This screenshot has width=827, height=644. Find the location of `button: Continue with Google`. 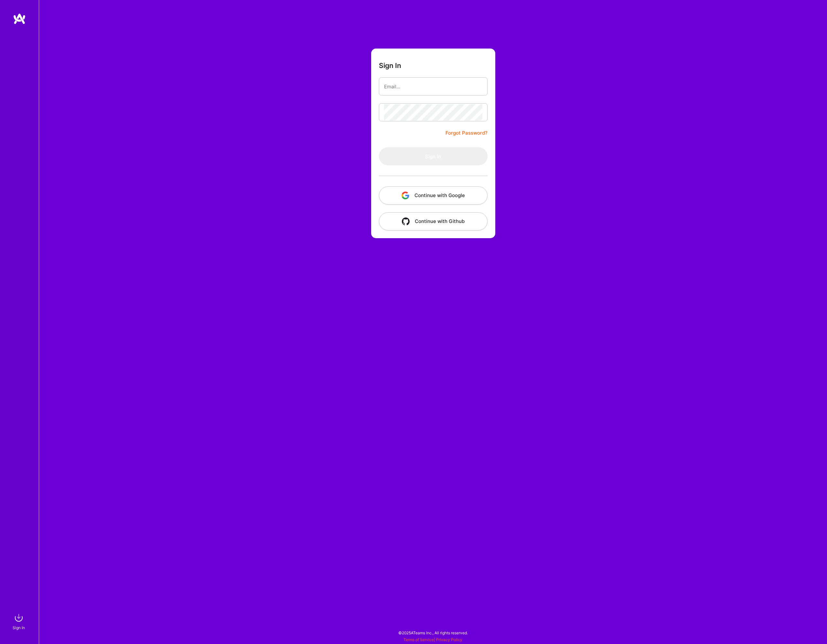

button: Continue with Google is located at coordinates (433, 195).